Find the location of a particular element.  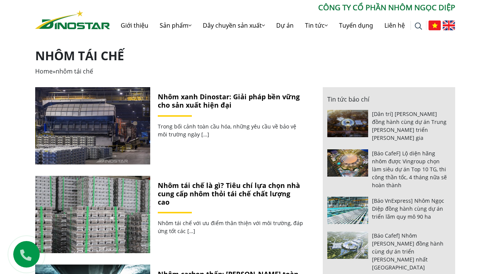

a: Liên hệ is located at coordinates (395, 25).